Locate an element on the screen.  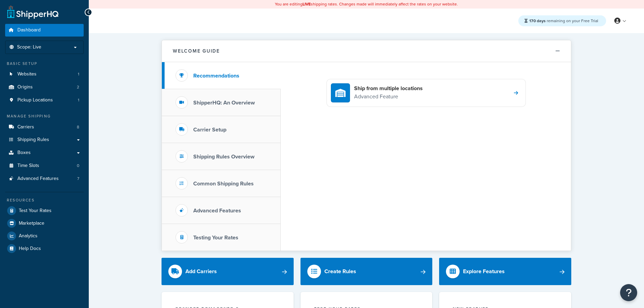
li: Dashboard is located at coordinates (45, 30).